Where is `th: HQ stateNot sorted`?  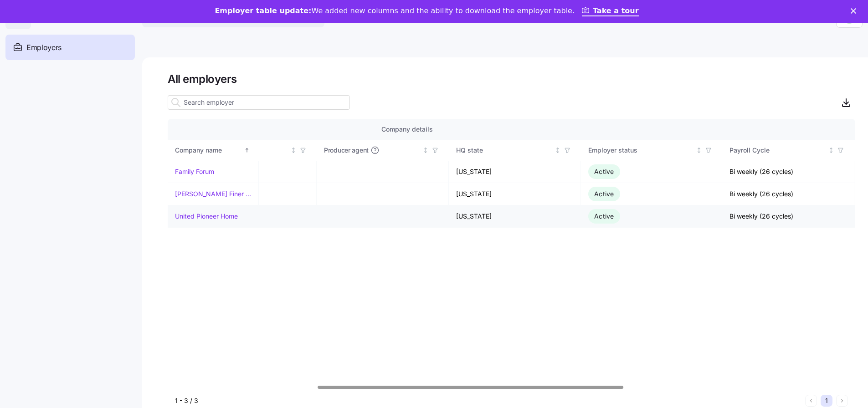 th: HQ stateNot sorted is located at coordinates (515, 150).